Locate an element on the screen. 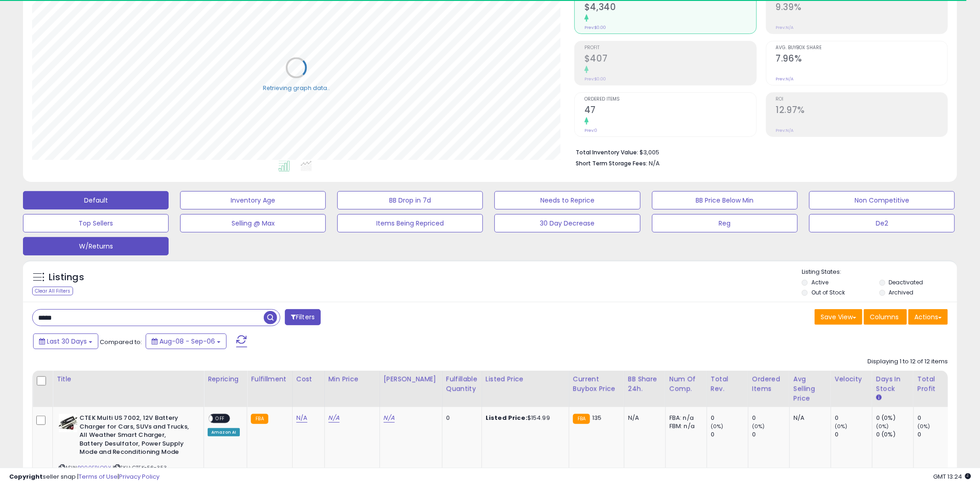 This screenshot has width=980, height=486. span: Avg. Buybox Share is located at coordinates (862, 48).